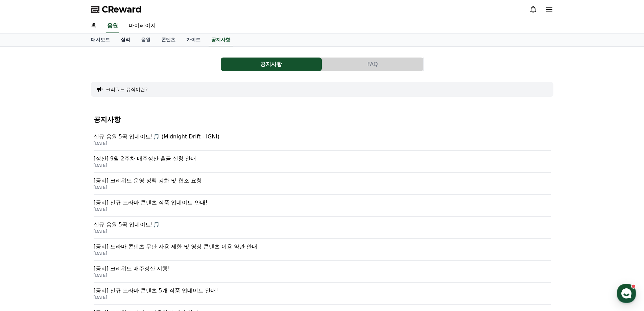  Describe the element at coordinates (322, 137) in the screenshot. I see `p: 신규 음원 5곡 업데이트!🎵 (Midnight Drift - IGNI)` at that location.